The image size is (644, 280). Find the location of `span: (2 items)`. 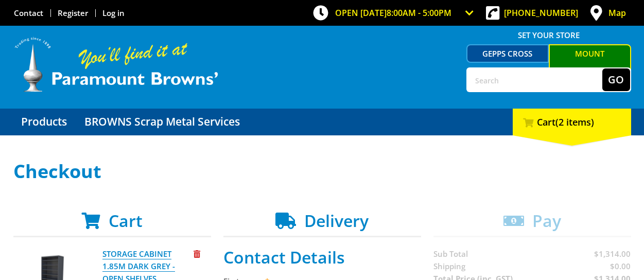

span: (2 items) is located at coordinates (574, 122).